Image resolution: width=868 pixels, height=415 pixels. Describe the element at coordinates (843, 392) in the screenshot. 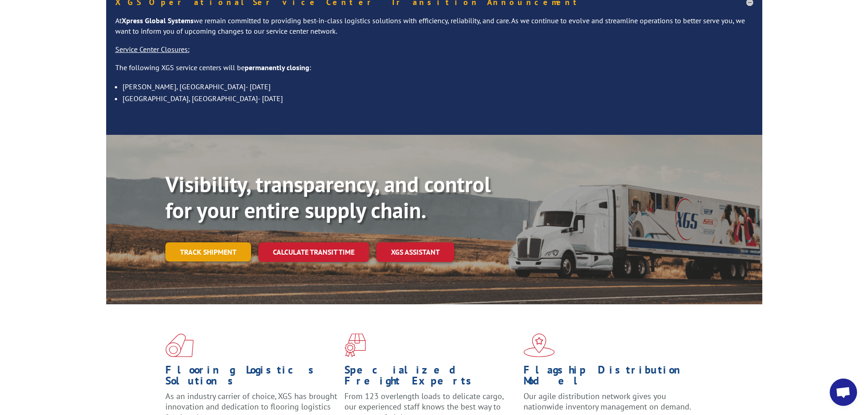

I see `a: Open chat` at that location.